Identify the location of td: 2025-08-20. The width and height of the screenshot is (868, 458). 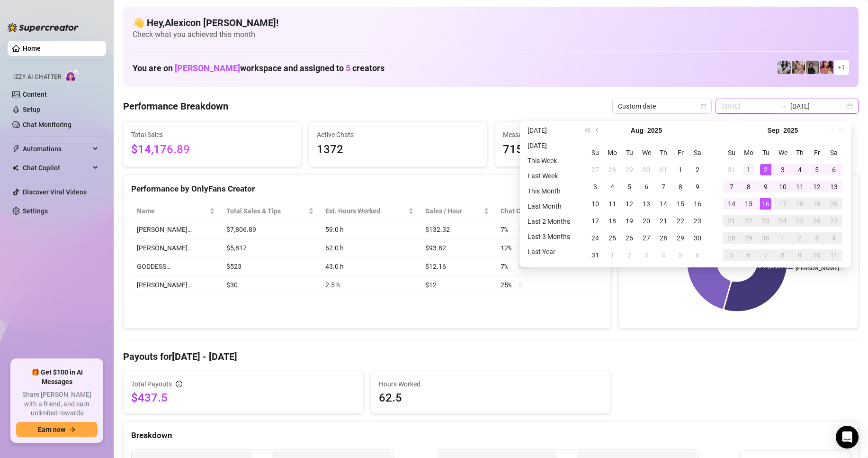
(647, 221).